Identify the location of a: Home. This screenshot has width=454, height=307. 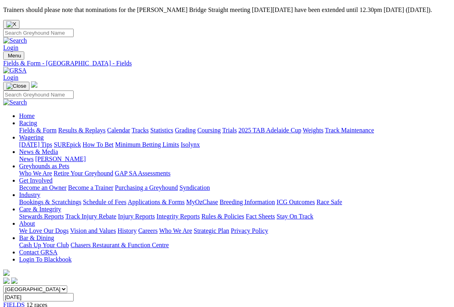
(27, 115).